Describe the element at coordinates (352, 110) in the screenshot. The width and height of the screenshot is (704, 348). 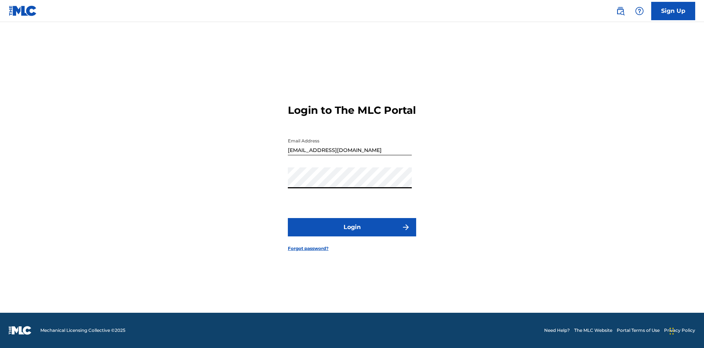
I see `h3: Login to The MLC Portal` at that location.